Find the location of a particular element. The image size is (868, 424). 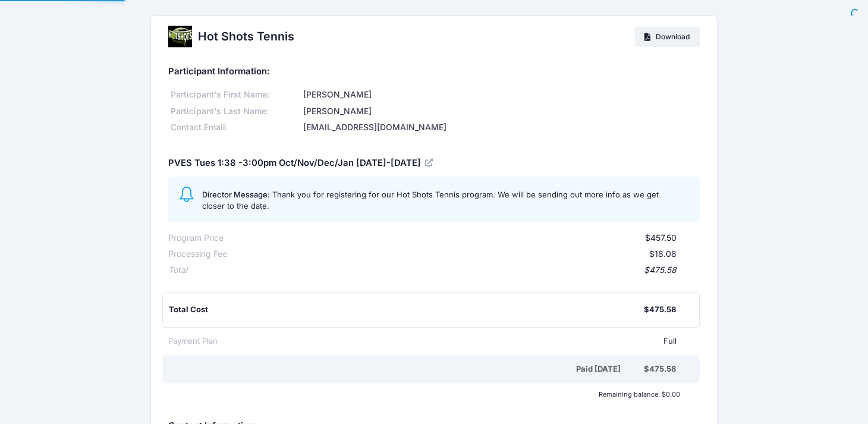

div: Total is located at coordinates (178, 270).